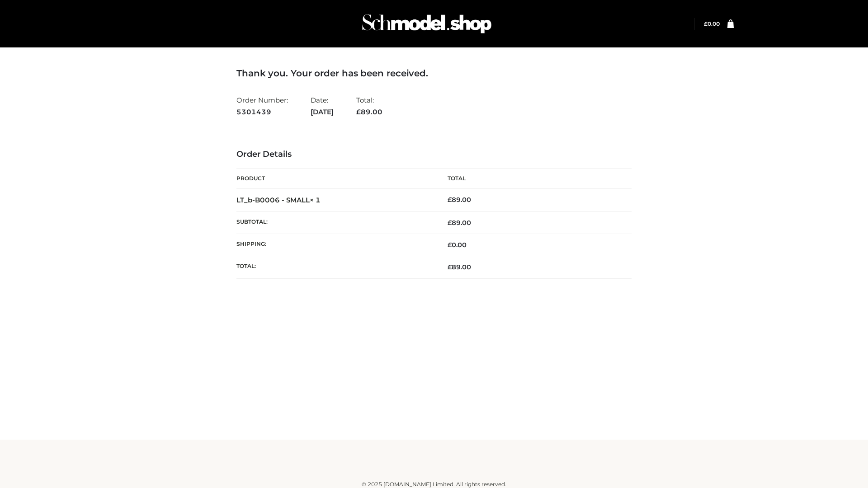  I want to click on a: Schmodel Admin 964, so click(427, 23).